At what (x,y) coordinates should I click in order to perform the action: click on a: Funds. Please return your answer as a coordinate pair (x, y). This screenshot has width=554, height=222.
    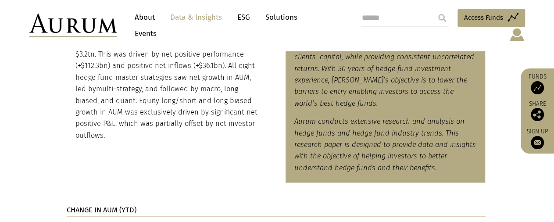
    Looking at the image, I should click on (537, 83).